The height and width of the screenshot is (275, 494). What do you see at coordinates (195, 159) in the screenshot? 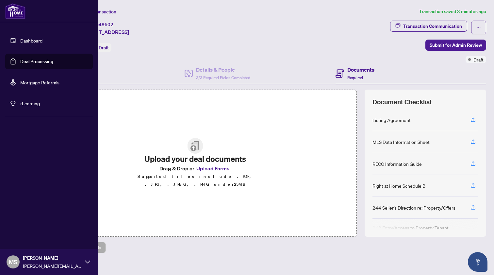
I see `h2: Upload your deal documents` at bounding box center [195, 159].